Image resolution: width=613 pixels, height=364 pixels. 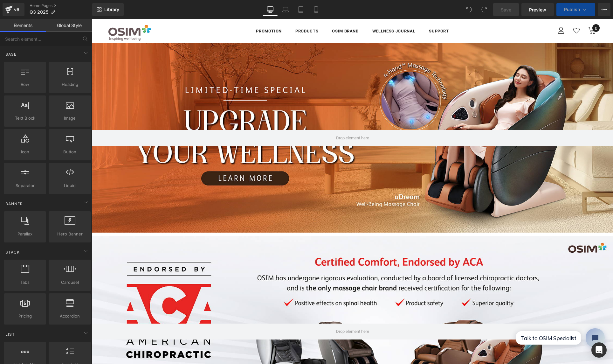 I want to click on button: Publish, so click(x=576, y=10).